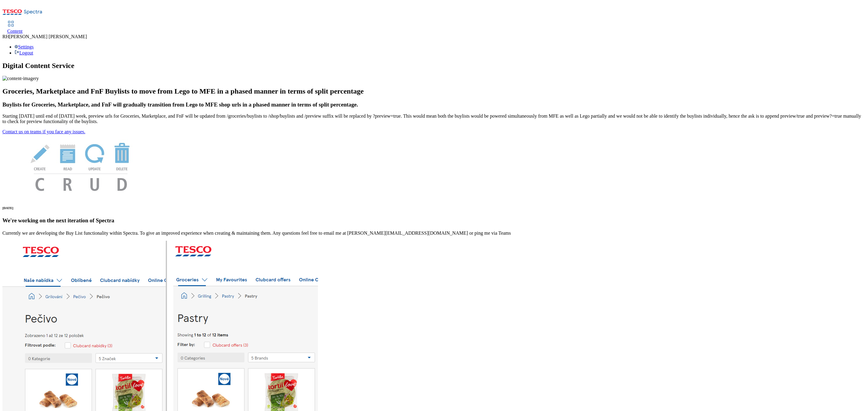 Image resolution: width=868 pixels, height=411 pixels. What do you see at coordinates (44, 132) in the screenshot?
I see `a: Contact us on teams if you face any issues.` at bounding box center [44, 132].